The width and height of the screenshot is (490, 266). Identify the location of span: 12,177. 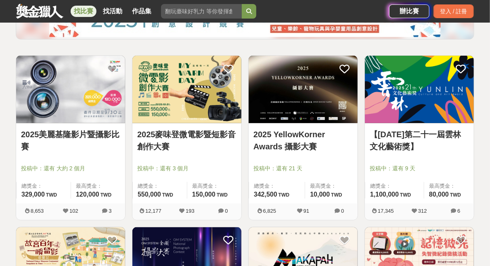
(153, 210).